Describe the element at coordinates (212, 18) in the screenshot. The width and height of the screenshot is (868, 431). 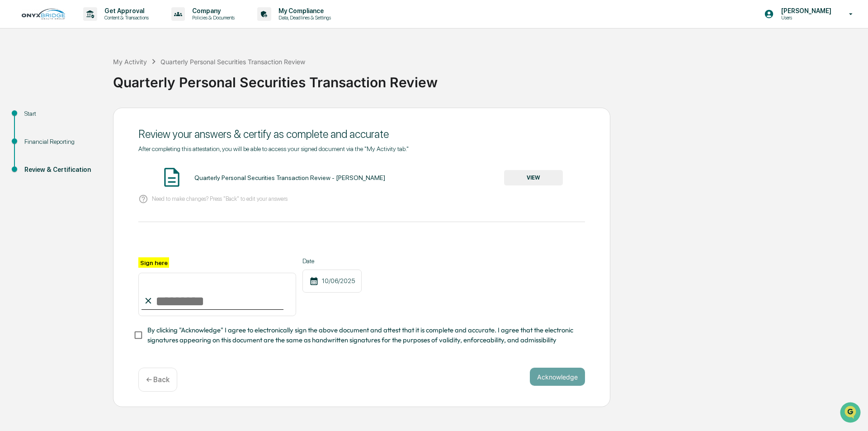
I see `p: Policies & Documents` at that location.